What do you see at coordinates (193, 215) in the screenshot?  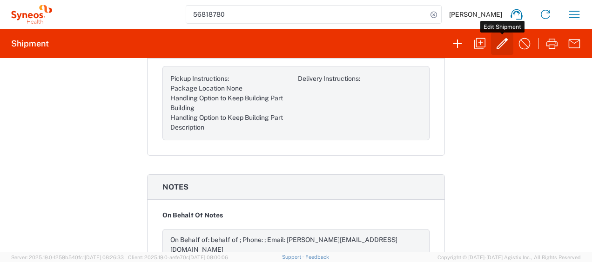 I see `span: On Behalf Of Notes` at bounding box center [193, 215].